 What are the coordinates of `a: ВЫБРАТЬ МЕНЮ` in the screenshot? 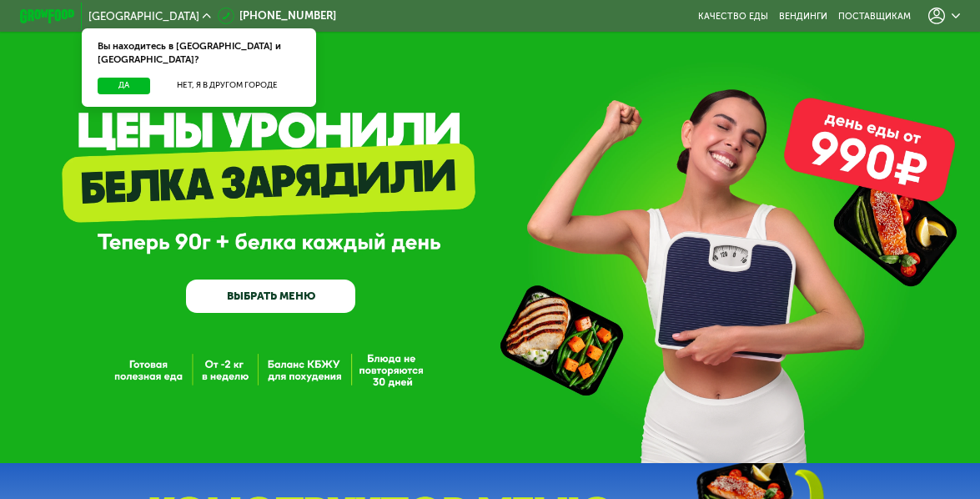 It's located at (271, 296).